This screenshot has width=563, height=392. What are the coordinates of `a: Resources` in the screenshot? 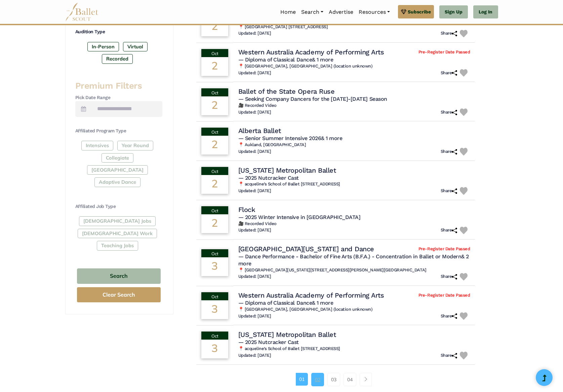 It's located at (374, 12).